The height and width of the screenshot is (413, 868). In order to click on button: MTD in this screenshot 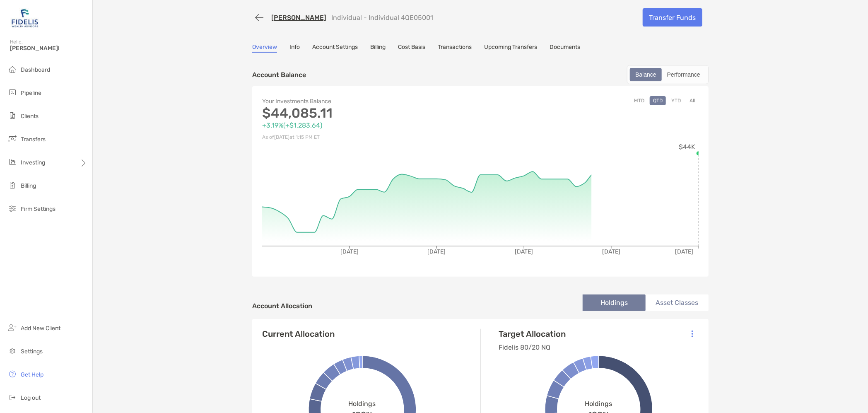, I will do `click(639, 101)`.